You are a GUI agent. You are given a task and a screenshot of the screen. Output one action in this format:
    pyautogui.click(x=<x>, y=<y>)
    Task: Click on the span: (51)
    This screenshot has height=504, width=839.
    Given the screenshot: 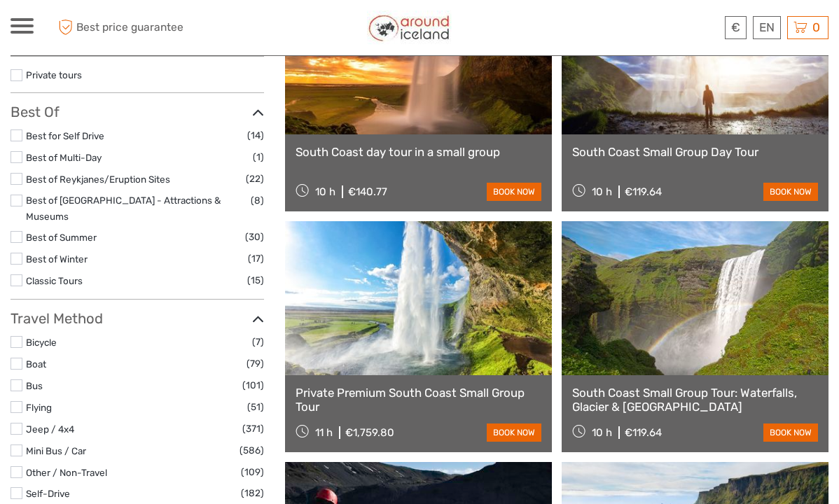 What is the action you would take?
    pyautogui.click(x=255, y=407)
    